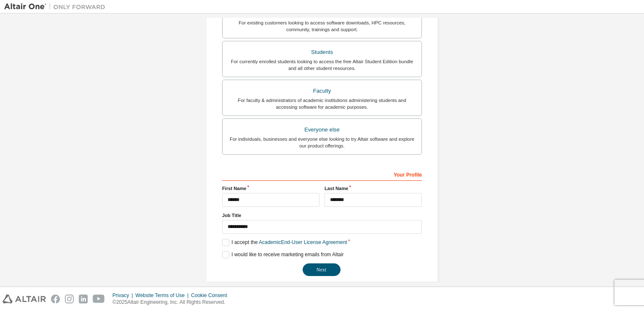 Image resolution: width=644 pixels, height=311 pixels. What do you see at coordinates (284, 242) in the screenshot?
I see `label: I accept the` at bounding box center [284, 242].